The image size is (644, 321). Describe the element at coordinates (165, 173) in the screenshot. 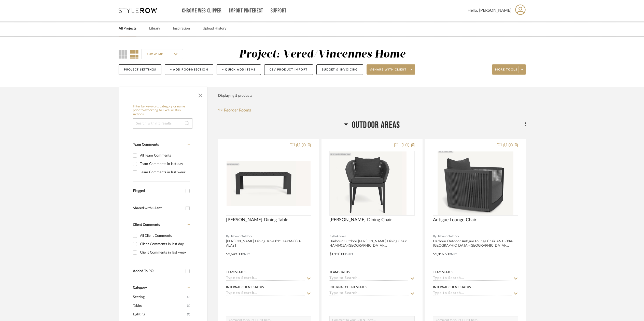

I see `div: Team Comments in last week` at that location.